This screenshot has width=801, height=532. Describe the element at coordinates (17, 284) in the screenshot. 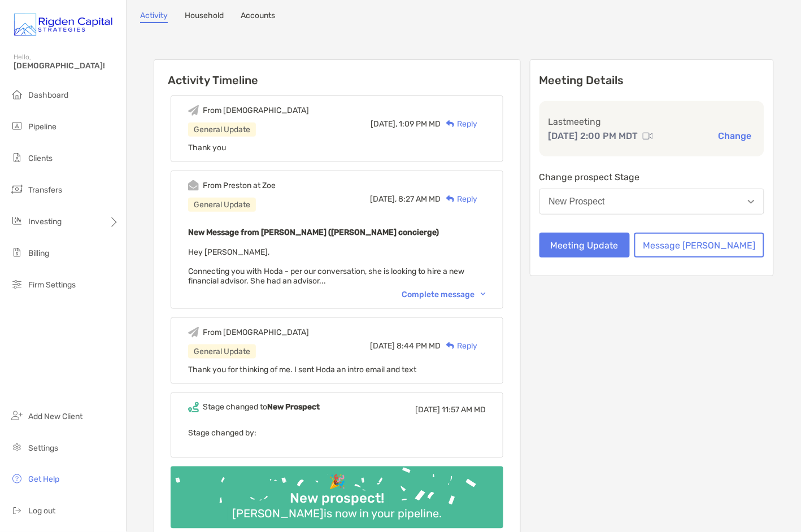

I see `img: firm-settings icon` at that location.